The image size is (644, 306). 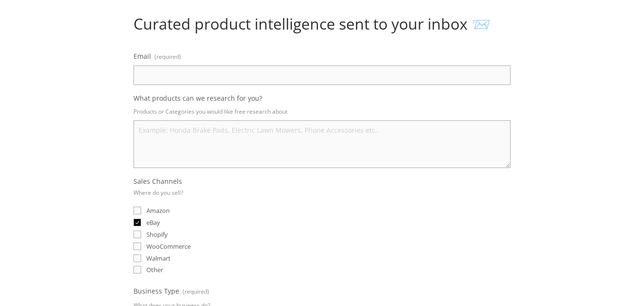 I want to click on span: Business Type, so click(x=156, y=290).